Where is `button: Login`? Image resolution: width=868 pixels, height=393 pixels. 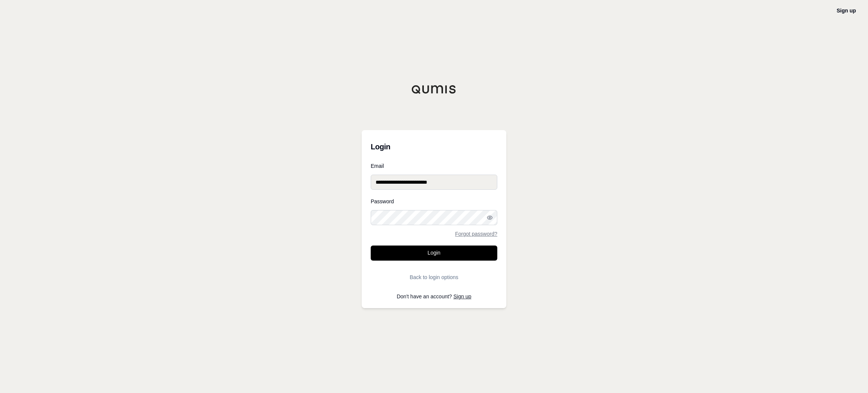 button: Login is located at coordinates (434, 253).